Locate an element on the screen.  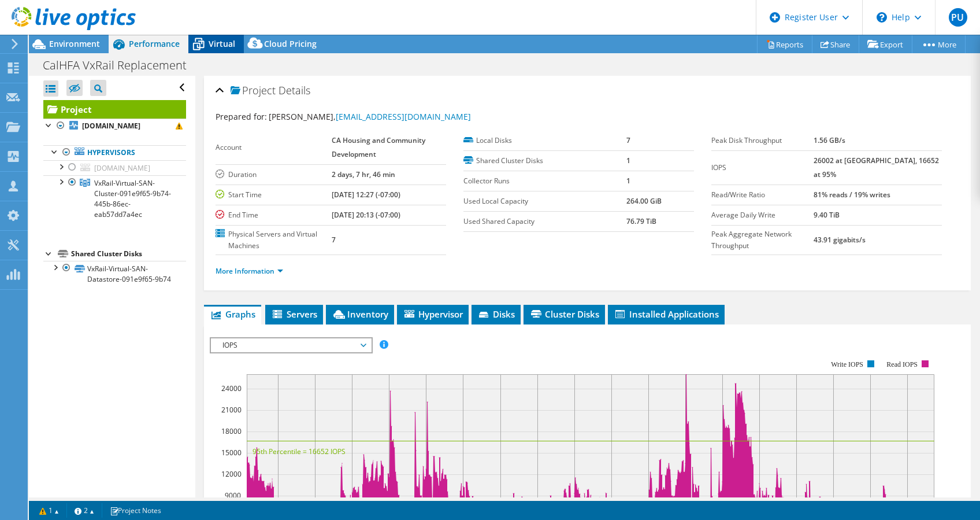
a: More Information is located at coordinates (249, 271).